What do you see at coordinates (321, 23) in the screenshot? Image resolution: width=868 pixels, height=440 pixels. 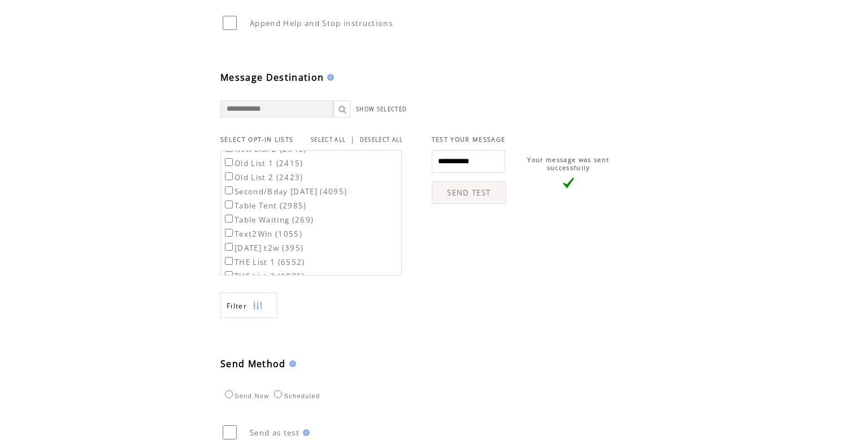 I see `span: Append Help and Stop instructions` at bounding box center [321, 23].